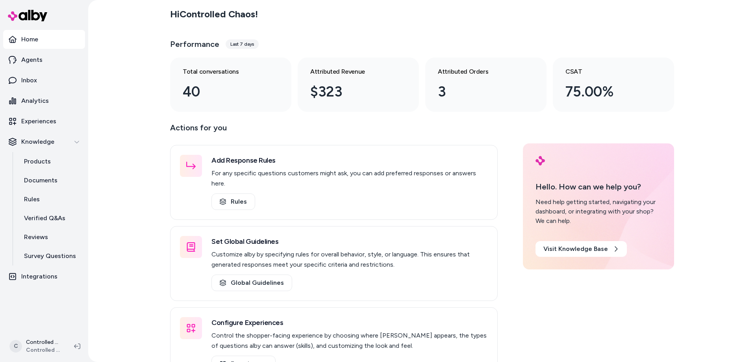 Image resolution: width=756 pixels, height=362 pixels. What do you see at coordinates (39, 121) in the screenshot?
I see `p: Experiences` at bounding box center [39, 121].